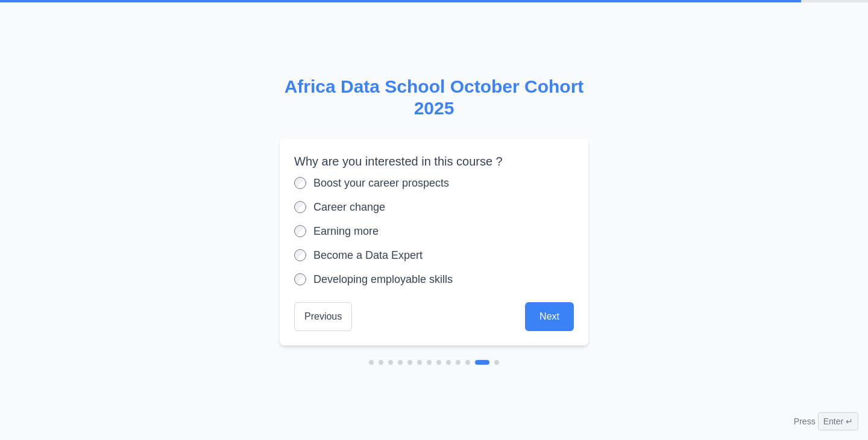 The image size is (868, 440). What do you see at coordinates (826, 422) in the screenshot?
I see `div: Press` at bounding box center [826, 422].